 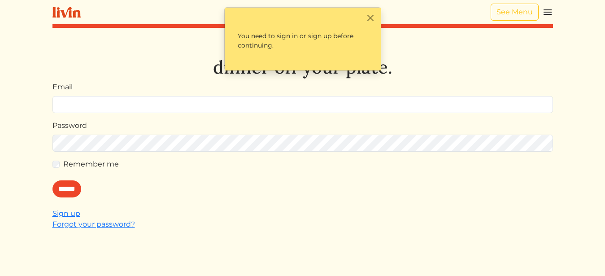 What do you see at coordinates (303, 56) in the screenshot?
I see `h1: Let's take dinner off your plate.` at bounding box center [303, 56].